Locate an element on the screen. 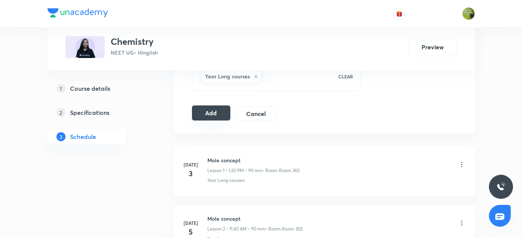 This screenshot has height=238, width=522. p: 3 is located at coordinates (61, 137).